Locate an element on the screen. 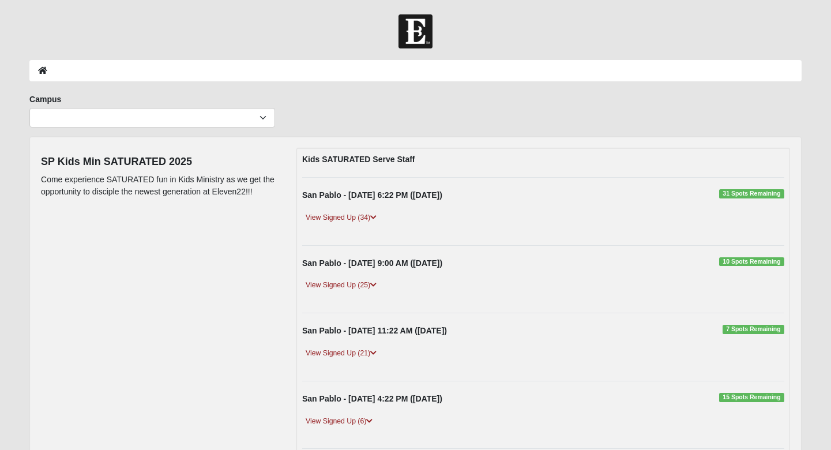 The image size is (831, 450). a: View Signed Up (34) is located at coordinates (341, 217).